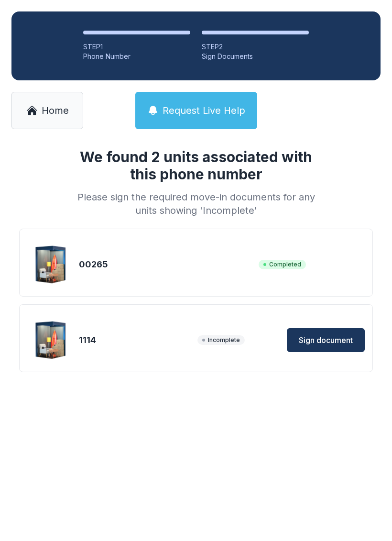 This screenshot has height=541, width=392. I want to click on span: Sign document, so click(326, 341).